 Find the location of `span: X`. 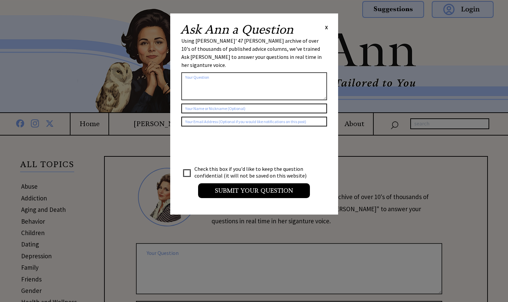

span: X is located at coordinates (327, 27).